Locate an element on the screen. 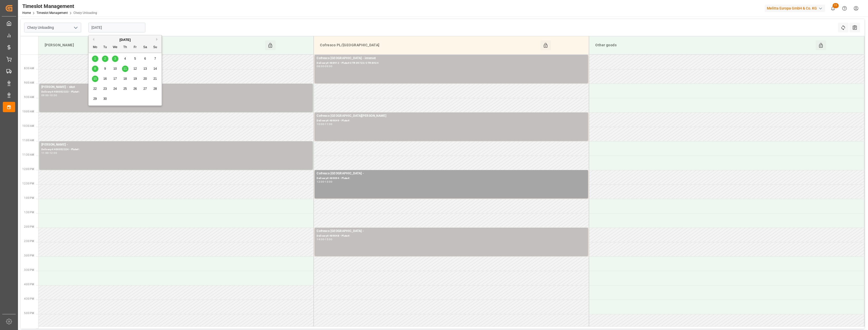  div: Choose Wednesday, September 17th, 2025 is located at coordinates (115, 78).